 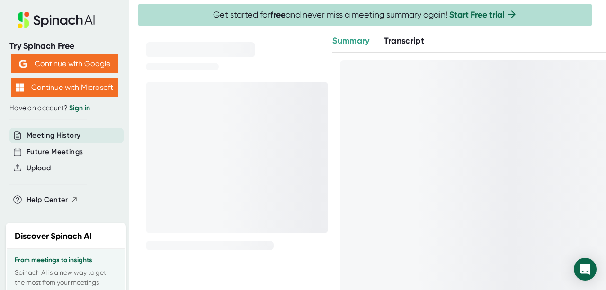 I want to click on h2: Discover Spinach AI, so click(x=53, y=236).